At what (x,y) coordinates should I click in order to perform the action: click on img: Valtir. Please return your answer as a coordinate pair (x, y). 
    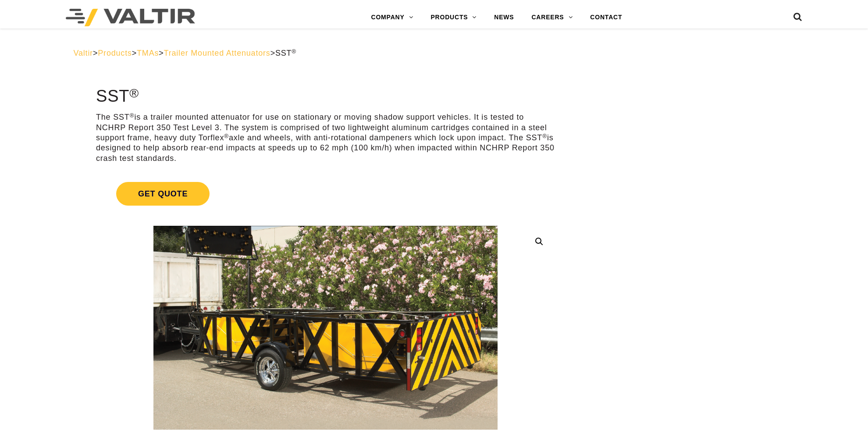
    Looking at the image, I should click on (130, 17).